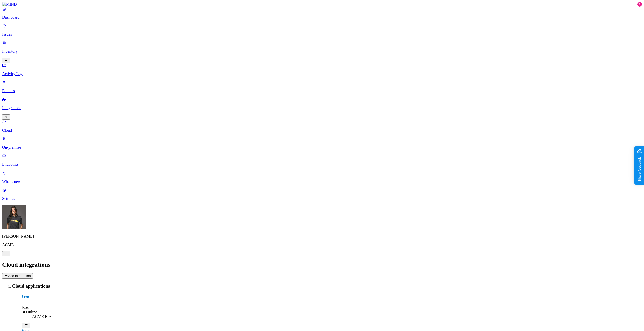 The width and height of the screenshot is (644, 331). What do you see at coordinates (322, 165) in the screenshot?
I see `p: Endpoints` at bounding box center [322, 165].